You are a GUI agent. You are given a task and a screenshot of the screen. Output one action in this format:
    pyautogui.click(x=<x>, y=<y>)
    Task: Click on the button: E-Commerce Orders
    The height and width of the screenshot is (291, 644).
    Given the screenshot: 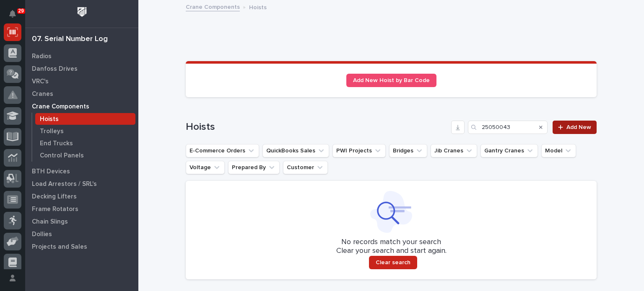 What is the action you would take?
    pyautogui.click(x=222, y=151)
    